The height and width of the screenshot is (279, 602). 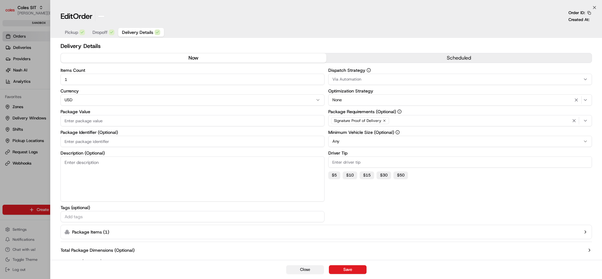 What do you see at coordinates (350, 175) in the screenshot?
I see `button: $10` at bounding box center [350, 175].